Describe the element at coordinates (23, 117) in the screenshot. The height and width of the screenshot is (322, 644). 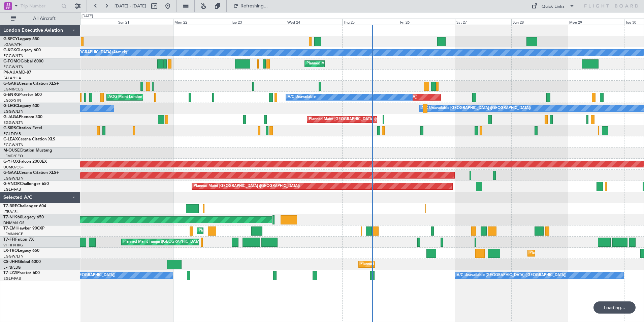
I see `a: G-JAGAPhenom 300` at that location.